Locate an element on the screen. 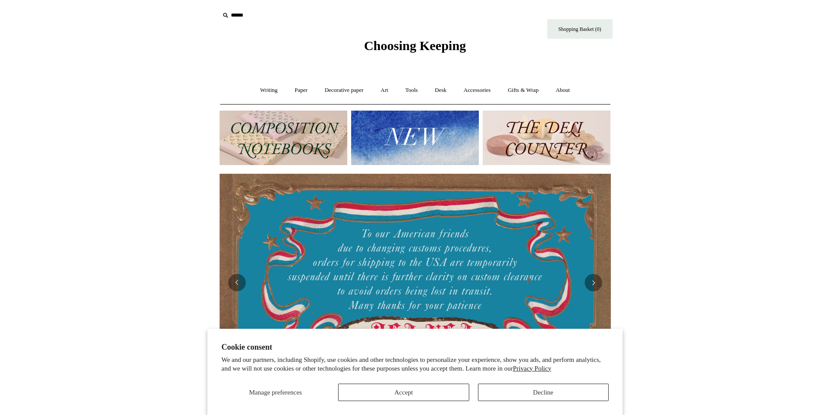 The height and width of the screenshot is (415, 830). button: Accept is located at coordinates (403, 392).